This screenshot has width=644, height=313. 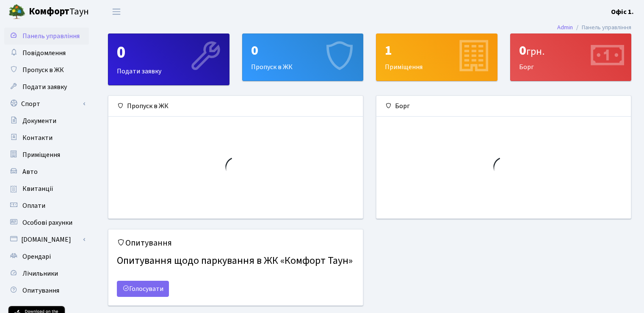 What do you see at coordinates (302, 57) in the screenshot?
I see `a: 0Пропуск в ЖК` at bounding box center [302, 57].